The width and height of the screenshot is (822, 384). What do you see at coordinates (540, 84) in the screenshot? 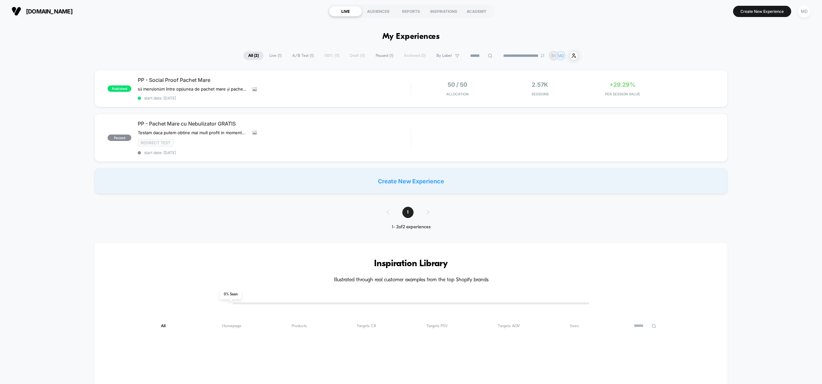
I see `span: 2.57k` at bounding box center [540, 84].